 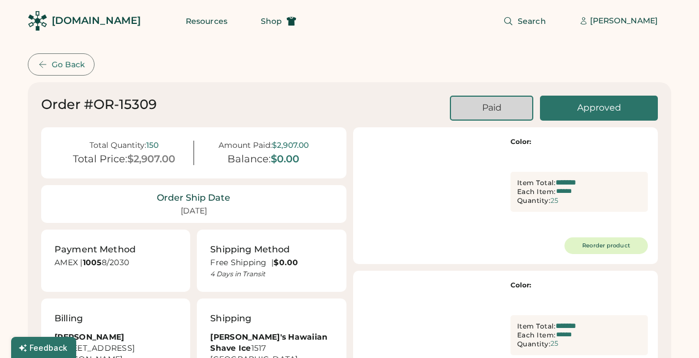 What do you see at coordinates (68, 318) in the screenshot?
I see `div: Billing` at bounding box center [68, 318].